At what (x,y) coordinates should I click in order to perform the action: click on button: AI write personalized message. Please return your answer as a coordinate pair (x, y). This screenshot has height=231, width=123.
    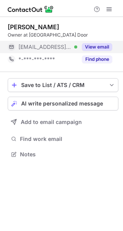
    Looking at the image, I should click on (63, 103).